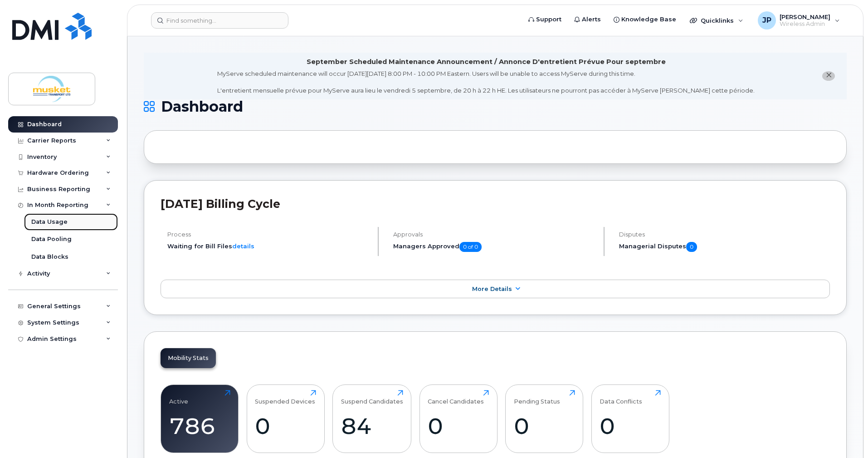 This screenshot has width=868, height=458. Describe the element at coordinates (621, 397) in the screenshot. I see `div: Data Conflicts` at that location.